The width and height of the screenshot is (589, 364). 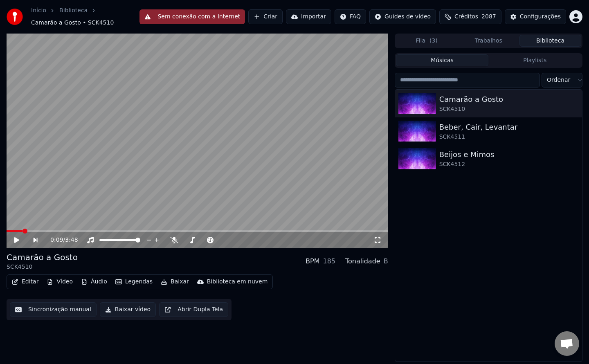 What do you see at coordinates (53, 309) in the screenshot?
I see `button: Sincronização manual` at bounding box center [53, 309].